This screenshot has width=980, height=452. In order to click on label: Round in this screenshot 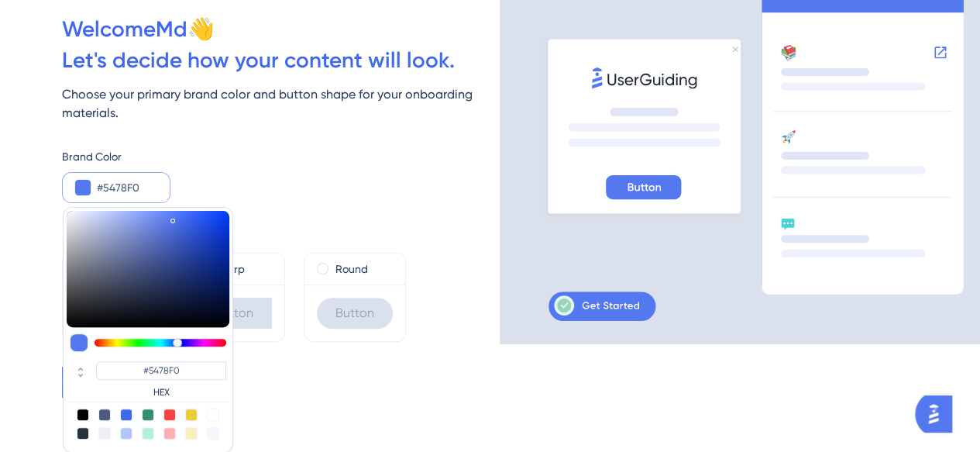, I will do `click(352, 269)`.